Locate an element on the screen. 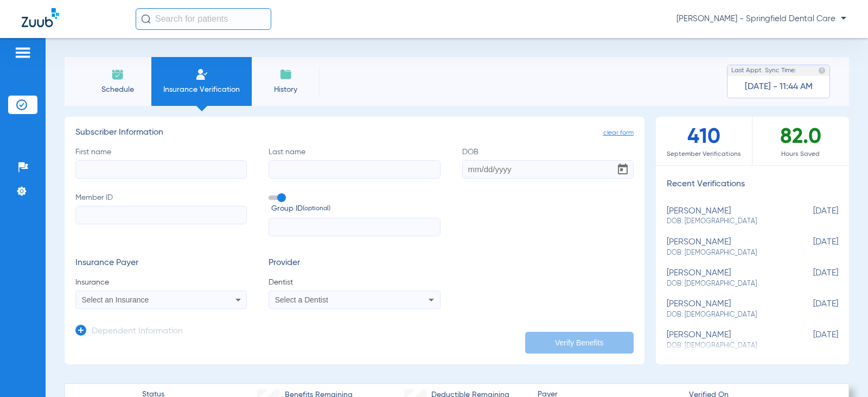 The width and height of the screenshot is (868, 397). span: Schedule is located at coordinates (117, 89).